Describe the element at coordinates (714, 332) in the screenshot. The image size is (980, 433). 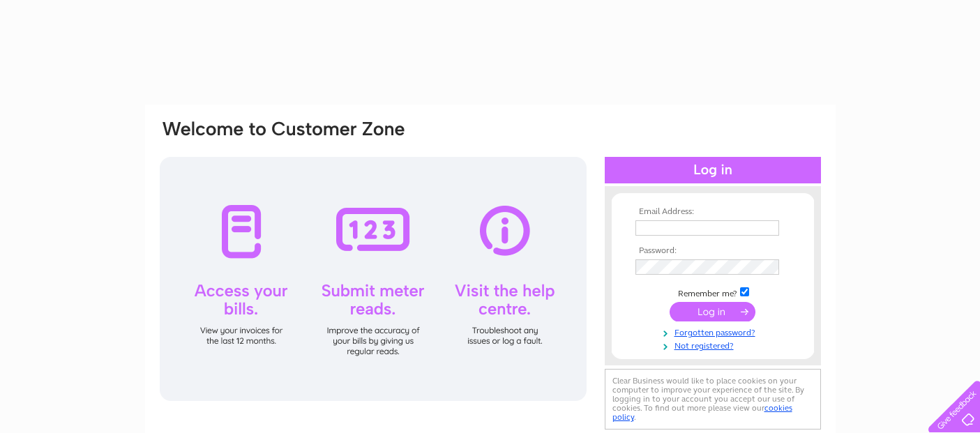
I see `a: Forgotten password?` at that location.